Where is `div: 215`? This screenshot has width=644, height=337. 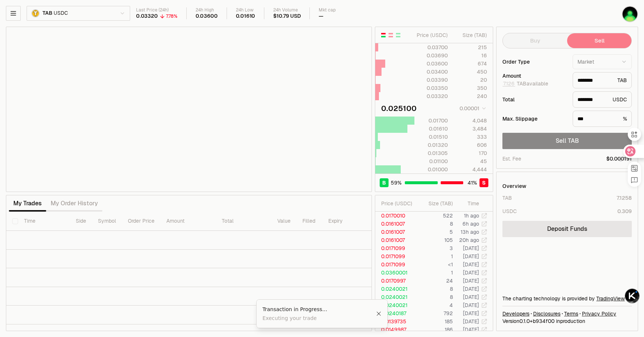
div: 215 is located at coordinates (471, 47).